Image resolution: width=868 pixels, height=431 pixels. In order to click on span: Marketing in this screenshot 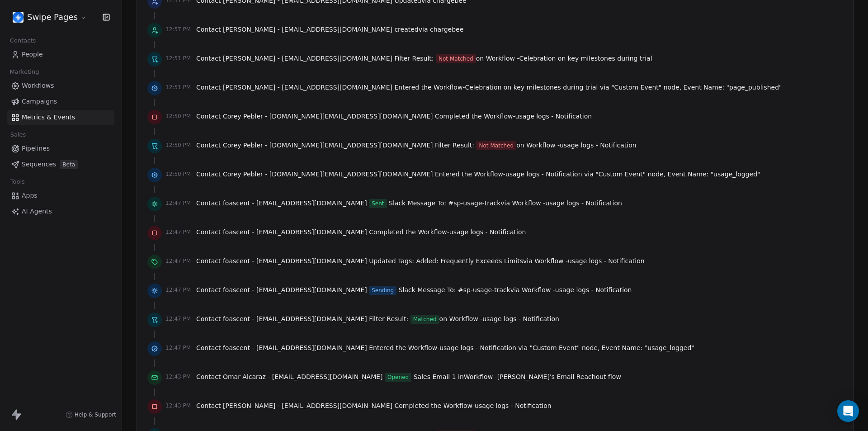, I will do `click(25, 72)`.